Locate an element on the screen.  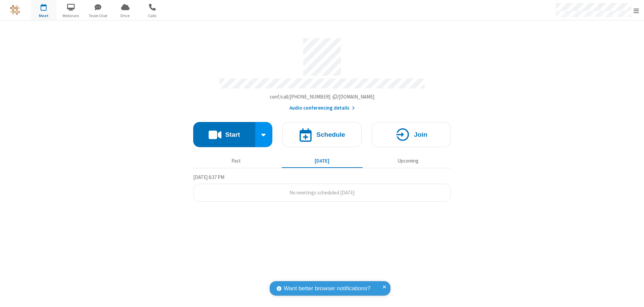
span: Copy my meeting room link is located at coordinates (322, 96).